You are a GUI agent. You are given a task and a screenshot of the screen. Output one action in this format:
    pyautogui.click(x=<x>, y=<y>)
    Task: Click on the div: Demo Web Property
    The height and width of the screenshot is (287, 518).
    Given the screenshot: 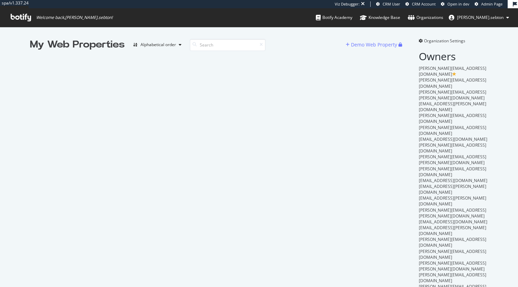 What is the action you would take?
    pyautogui.click(x=374, y=45)
    